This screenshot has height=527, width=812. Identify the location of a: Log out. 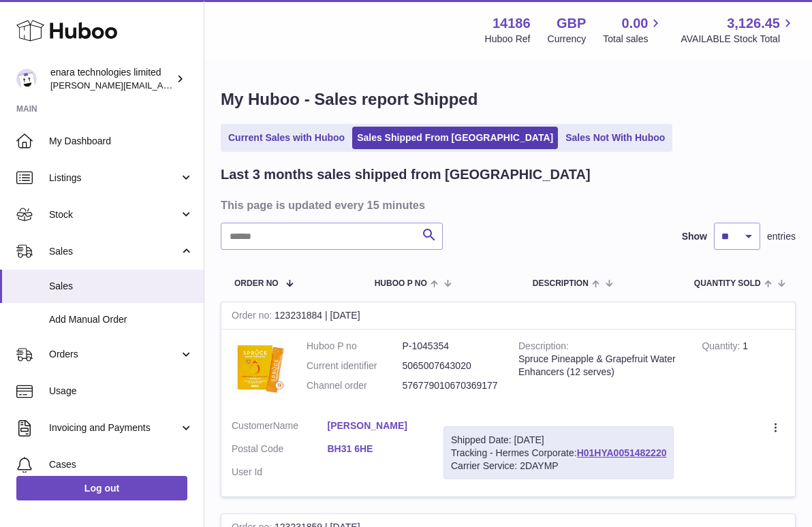
(101, 488).